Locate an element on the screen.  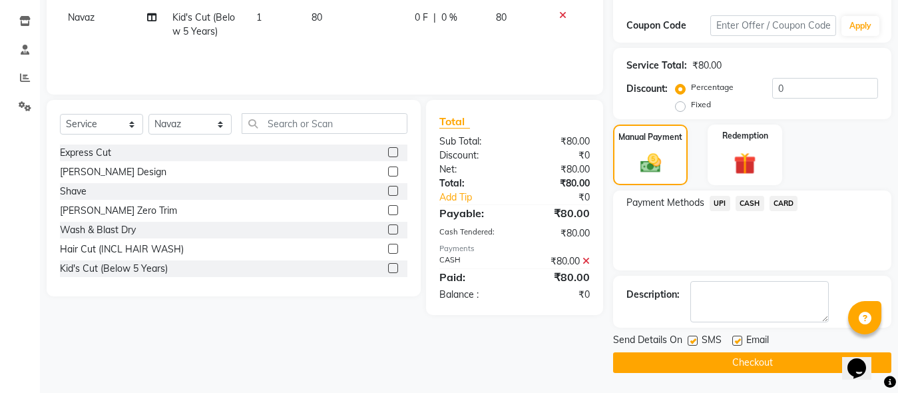
span: Navaz is located at coordinates (81, 17).